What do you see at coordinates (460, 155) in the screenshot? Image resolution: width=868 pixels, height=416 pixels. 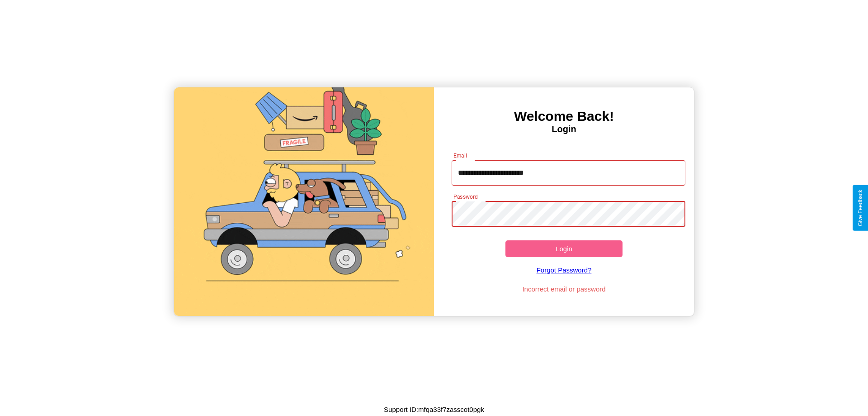 I see `label: Email` at bounding box center [460, 155].